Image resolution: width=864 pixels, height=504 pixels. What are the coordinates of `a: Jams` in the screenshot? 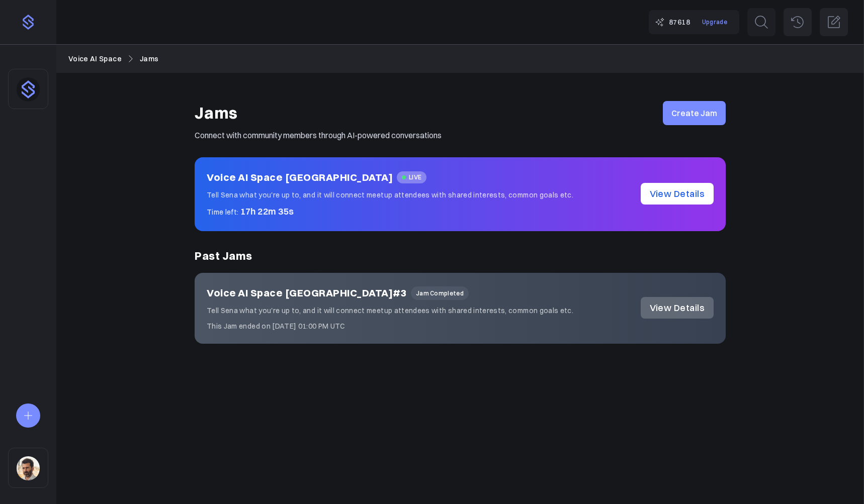 It's located at (149, 58).